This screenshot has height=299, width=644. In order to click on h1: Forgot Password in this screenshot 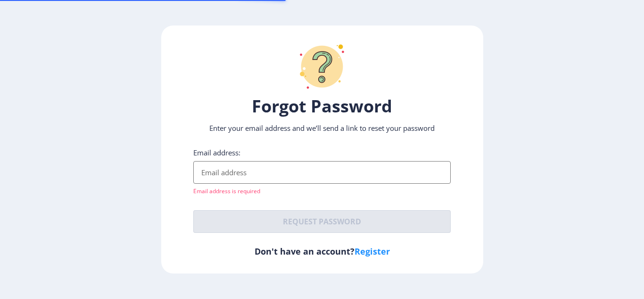, I will do `click(322, 106)`.